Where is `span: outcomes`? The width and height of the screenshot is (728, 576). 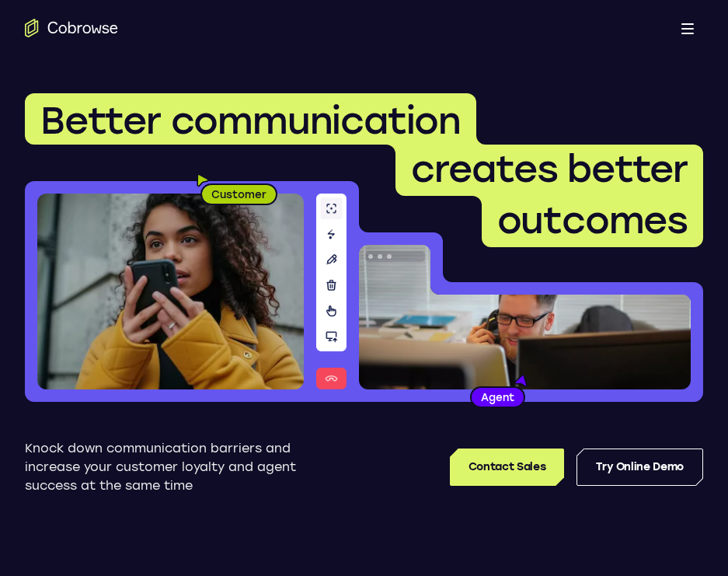 span: outcomes is located at coordinates (592, 220).